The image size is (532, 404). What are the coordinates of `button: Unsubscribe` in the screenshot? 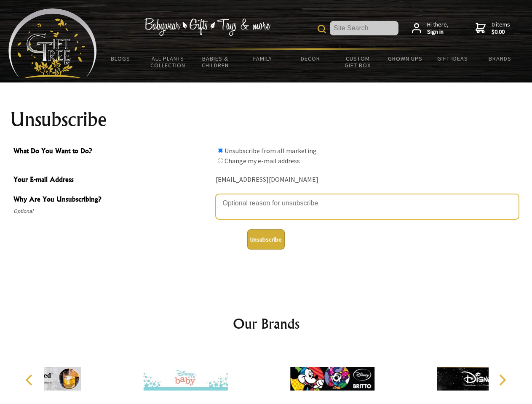 It's located at (266, 239).